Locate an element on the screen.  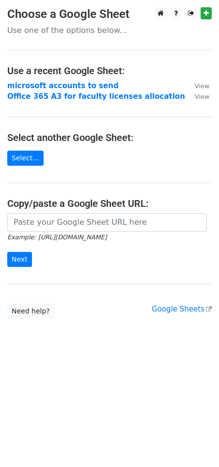
h3: Choose a Google Sheet is located at coordinates (109, 14).